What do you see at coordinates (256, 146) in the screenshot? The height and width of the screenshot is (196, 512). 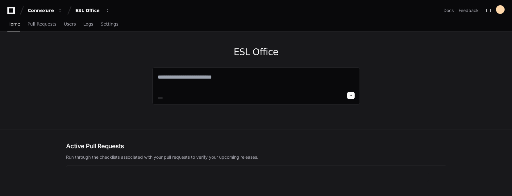 I see `h2: Active Pull Requests` at bounding box center [256, 146].